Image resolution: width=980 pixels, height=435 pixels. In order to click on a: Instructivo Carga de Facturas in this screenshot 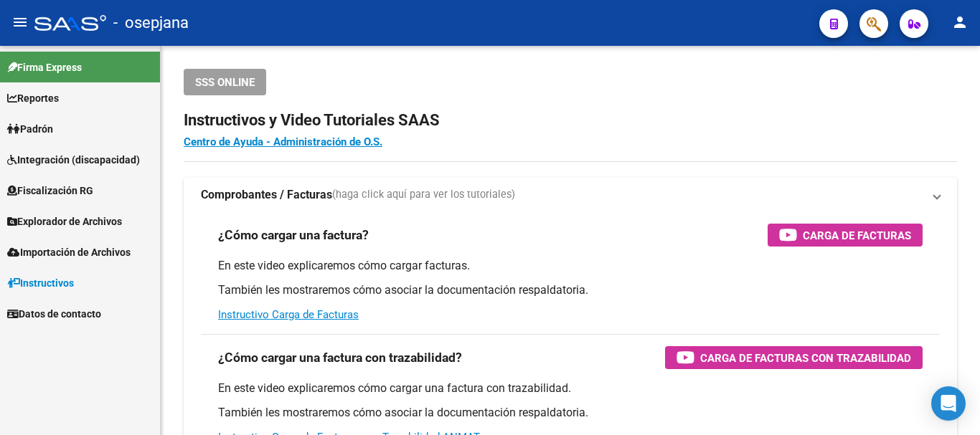, I will do `click(288, 314)`.